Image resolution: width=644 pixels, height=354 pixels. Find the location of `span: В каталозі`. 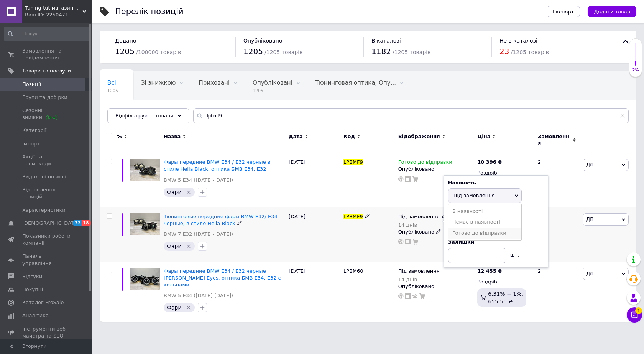

span: В каталозі is located at coordinates (386, 41).